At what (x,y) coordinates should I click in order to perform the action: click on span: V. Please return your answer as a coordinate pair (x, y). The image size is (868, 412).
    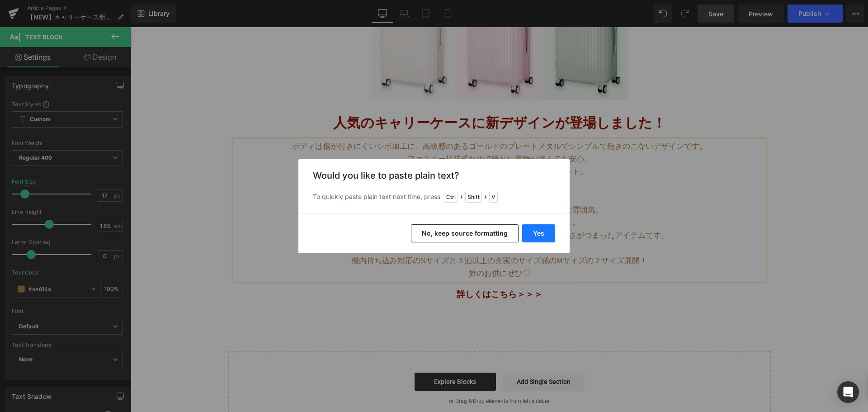
    Looking at the image, I should click on (493, 198).